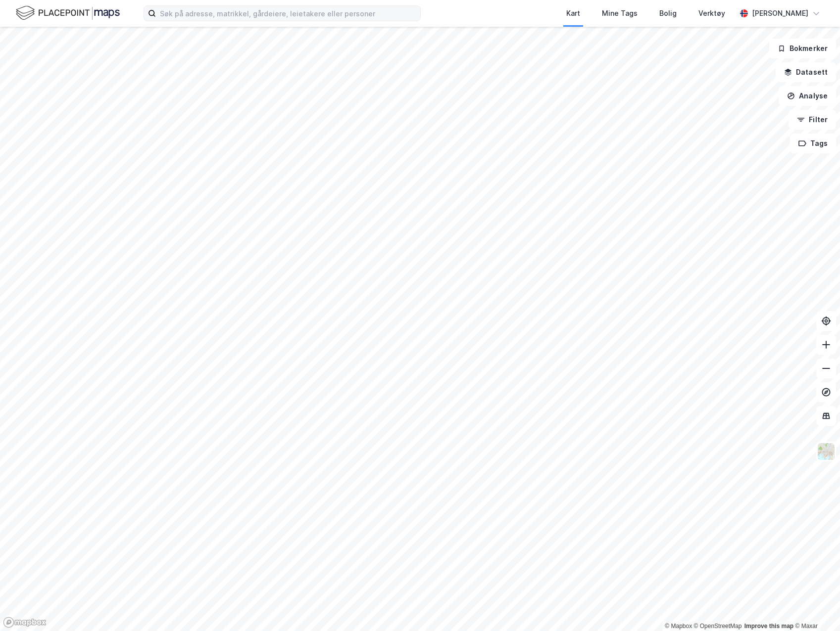 Image resolution: width=840 pixels, height=631 pixels. Describe the element at coordinates (678, 626) in the screenshot. I see `a: Mapbox` at that location.